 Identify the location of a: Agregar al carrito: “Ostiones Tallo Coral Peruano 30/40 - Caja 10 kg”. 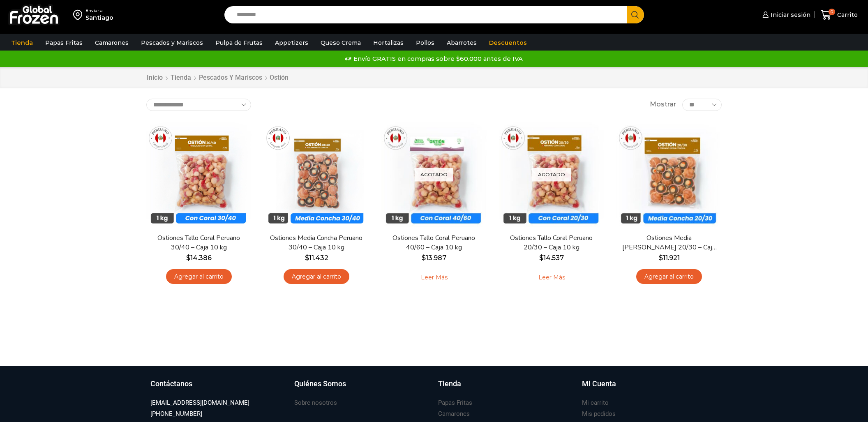
(199, 277).